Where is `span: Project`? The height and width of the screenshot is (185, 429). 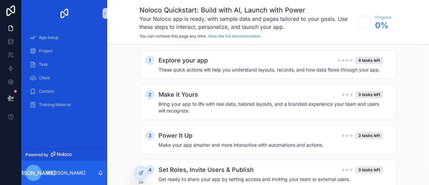
span: Project is located at coordinates (46, 51).